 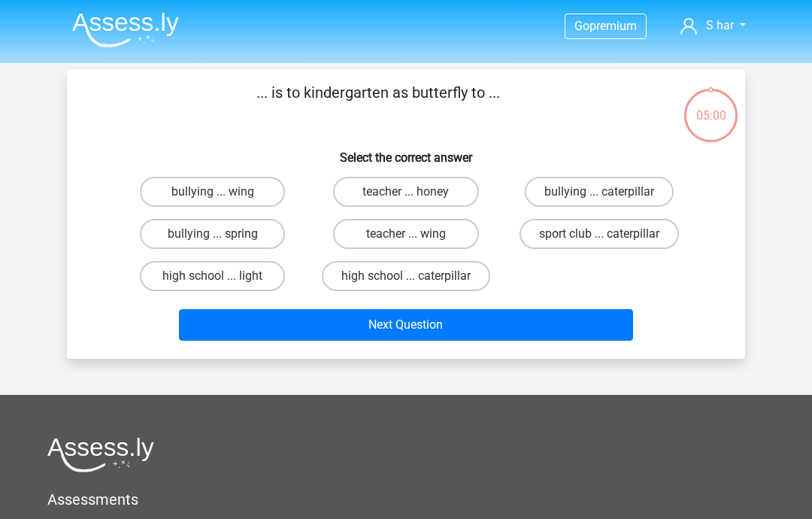 I want to click on span: S har, so click(x=719, y=25).